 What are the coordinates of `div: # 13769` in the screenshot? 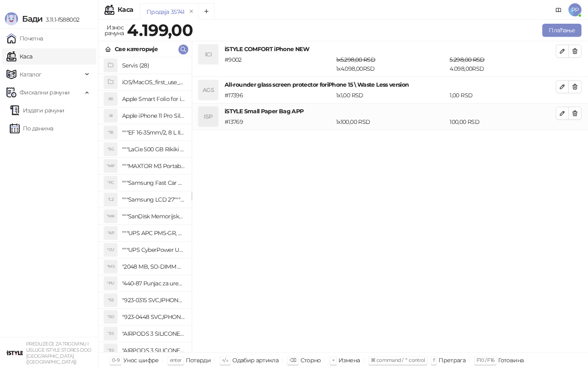 It's located at (279, 122).